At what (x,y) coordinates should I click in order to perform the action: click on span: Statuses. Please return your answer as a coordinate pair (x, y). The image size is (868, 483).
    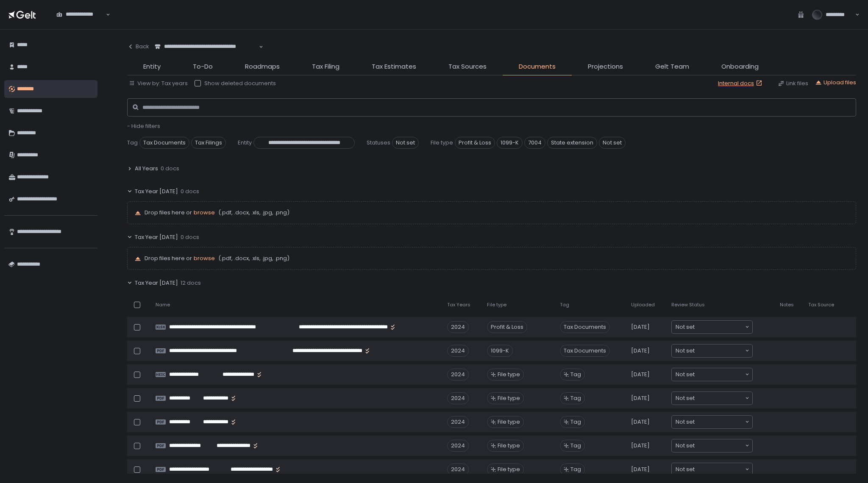
    Looking at the image, I should click on (378, 143).